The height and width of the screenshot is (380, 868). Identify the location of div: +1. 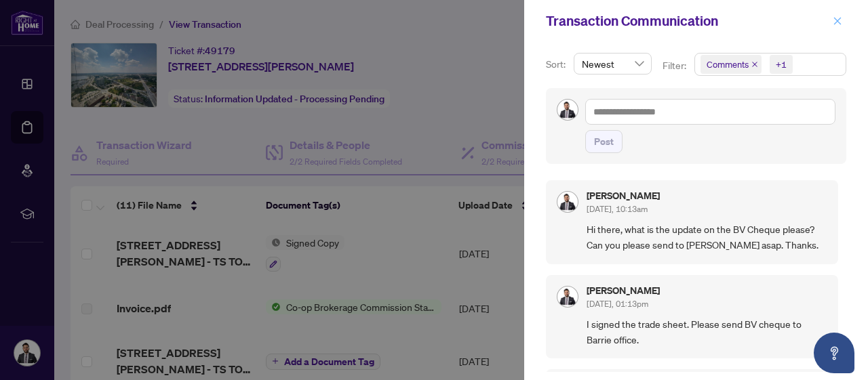
(781, 65).